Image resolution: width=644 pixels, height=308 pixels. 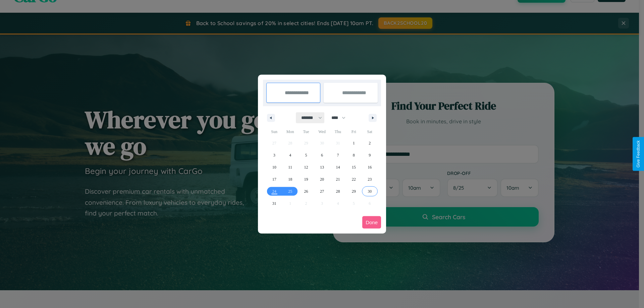 What do you see at coordinates (370, 132) in the screenshot?
I see `span: Sat` at bounding box center [370, 132].